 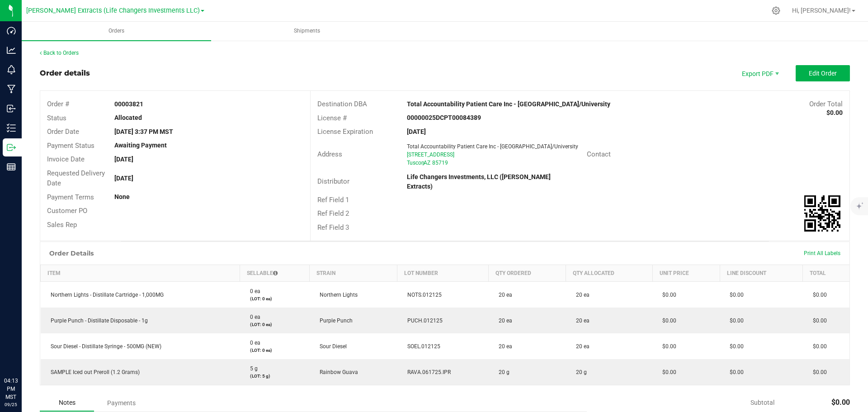 I want to click on span: Contact, so click(x=599, y=154).